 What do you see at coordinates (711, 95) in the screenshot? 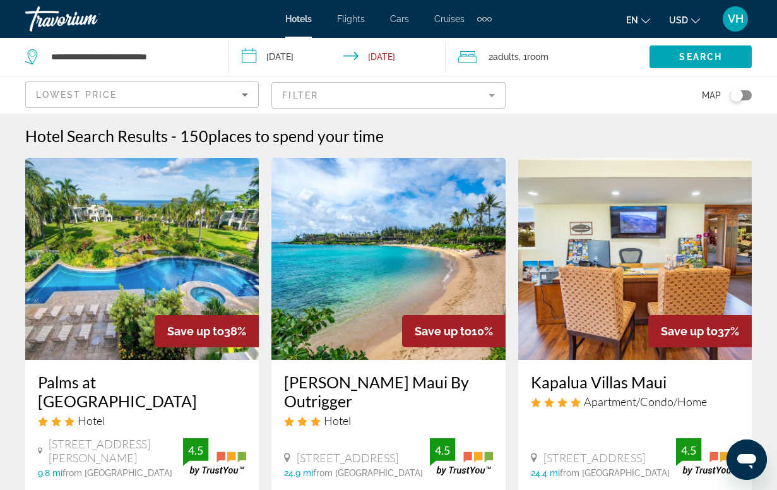
I see `span: Map` at bounding box center [711, 95].